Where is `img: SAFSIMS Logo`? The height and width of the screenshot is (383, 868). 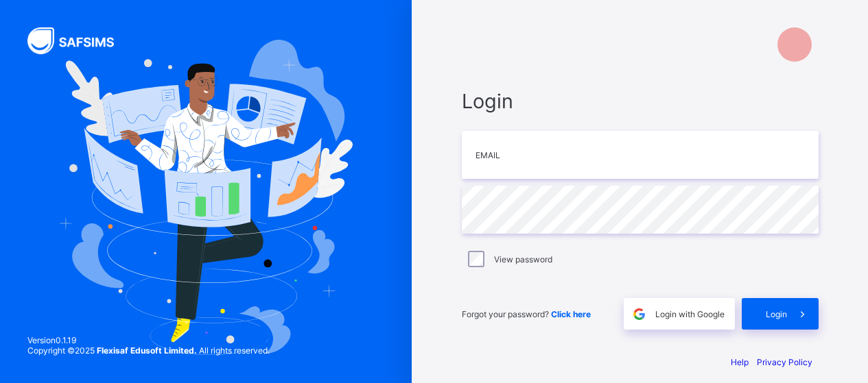
img: SAFSIMS Logo is located at coordinates (79, 40).